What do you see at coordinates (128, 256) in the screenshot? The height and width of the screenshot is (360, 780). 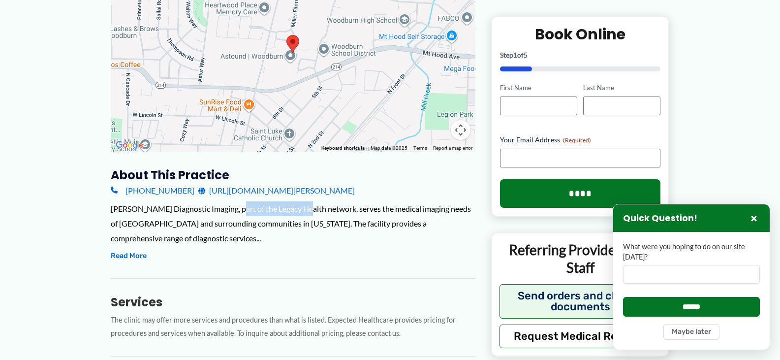 I see `button: Read More` at bounding box center [128, 256].